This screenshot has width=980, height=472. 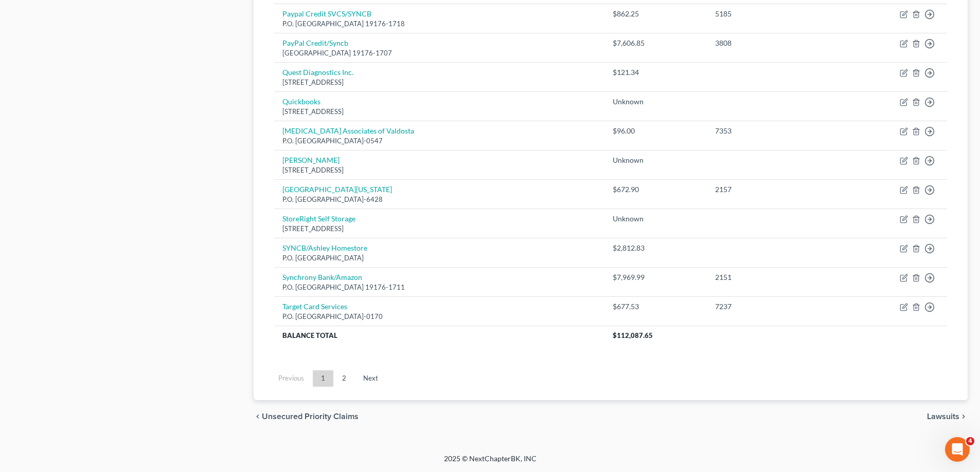 I want to click on div: $121.34, so click(x=655, y=72).